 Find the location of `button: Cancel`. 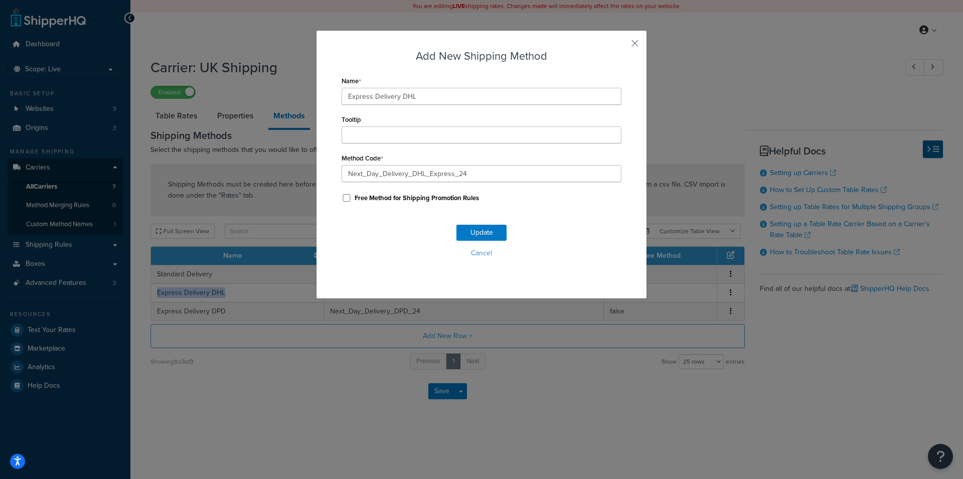

button: Cancel is located at coordinates (482, 253).